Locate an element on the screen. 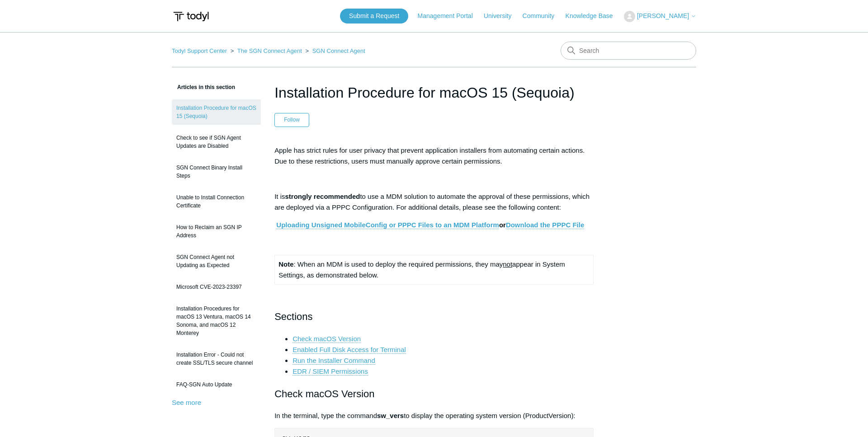 The height and width of the screenshot is (437, 868). a: Run the Installer Command is located at coordinates (333, 361).